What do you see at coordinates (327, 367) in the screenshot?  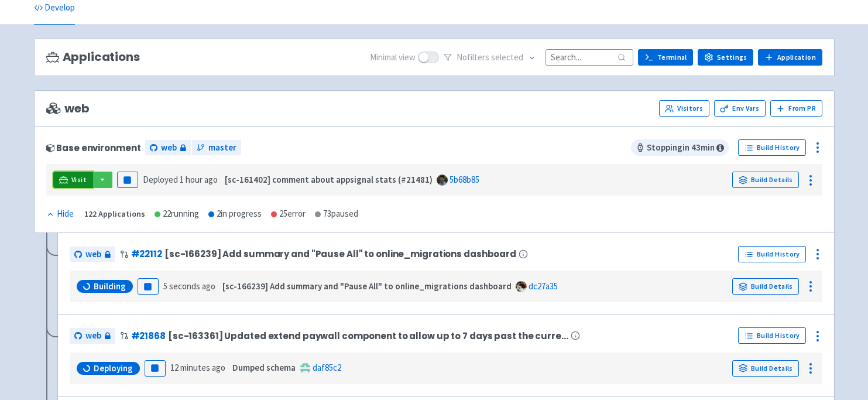 I see `a: daf85c2` at bounding box center [327, 367].